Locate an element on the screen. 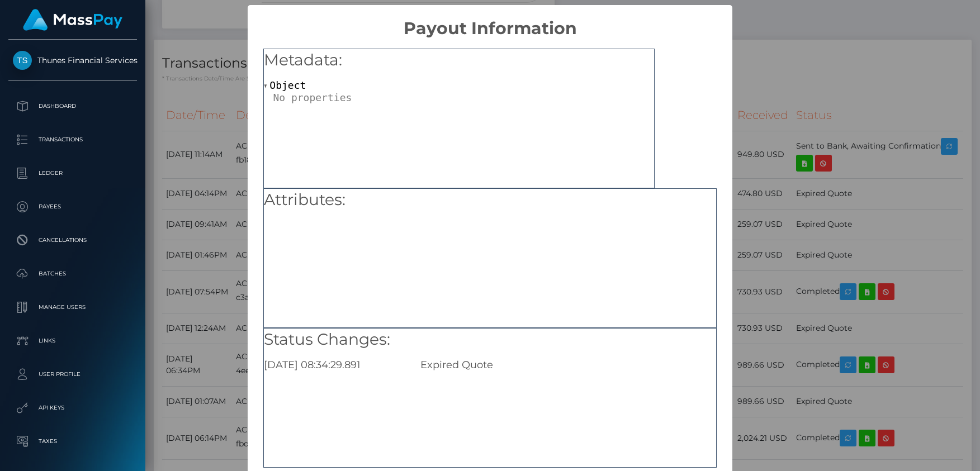 The width and height of the screenshot is (980, 471). h5: Status Changes: is located at coordinates (490, 340).